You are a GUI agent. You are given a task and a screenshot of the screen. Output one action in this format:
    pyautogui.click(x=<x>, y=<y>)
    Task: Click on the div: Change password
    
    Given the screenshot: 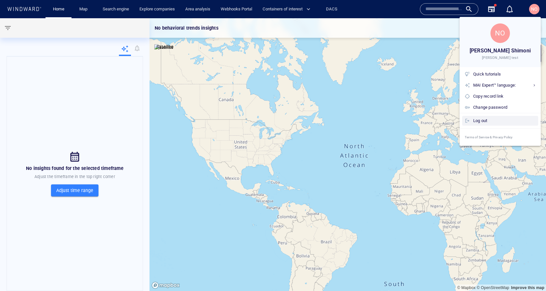 What is the action you would take?
    pyautogui.click(x=505, y=107)
    